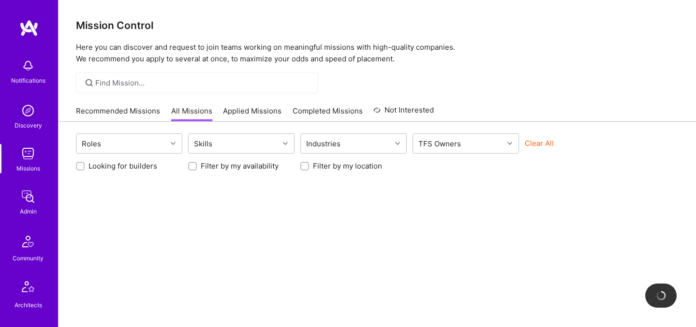  What do you see at coordinates (118, 114) in the screenshot?
I see `a: Recommended Missions` at bounding box center [118, 114].